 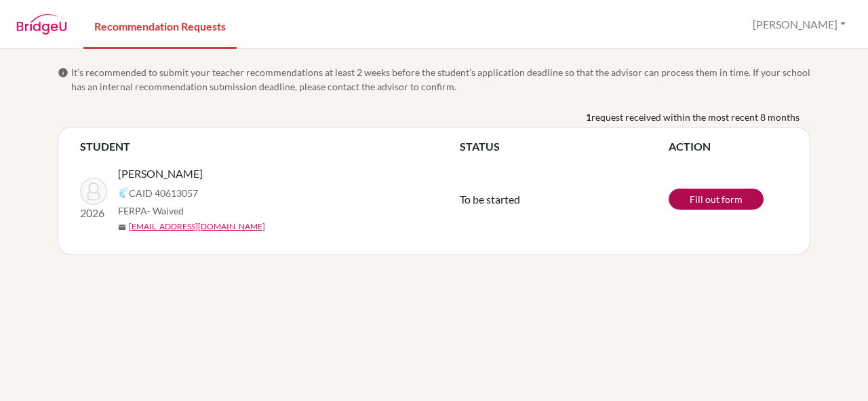 I want to click on img: BridgeU logo, so click(x=41, y=24).